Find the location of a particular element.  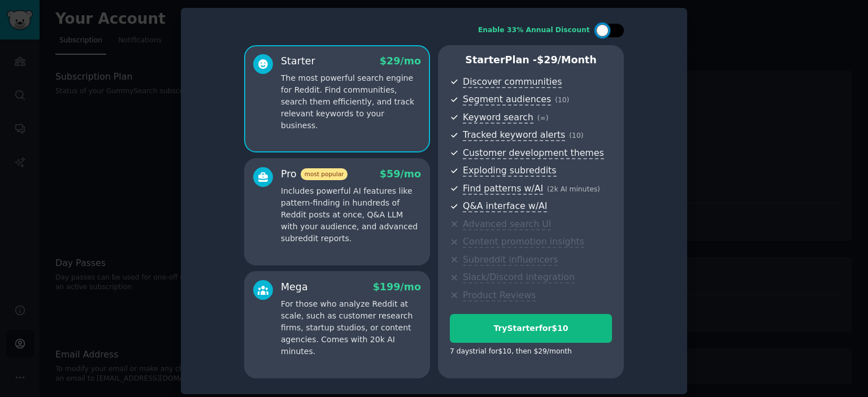

div: Try Starter for $10 is located at coordinates (531, 328).